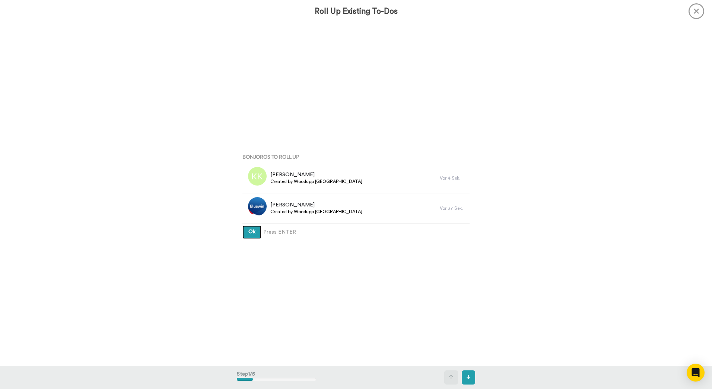 This screenshot has width=712, height=389. Describe the element at coordinates (280, 232) in the screenshot. I see `span: Press ENTER` at that location.